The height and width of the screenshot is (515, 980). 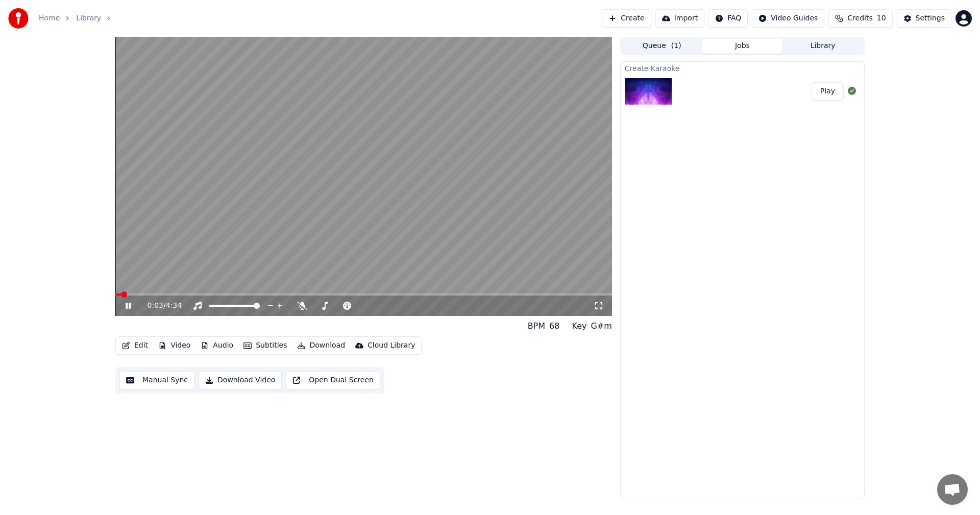 I want to click on div: Settings, so click(x=930, y=18).